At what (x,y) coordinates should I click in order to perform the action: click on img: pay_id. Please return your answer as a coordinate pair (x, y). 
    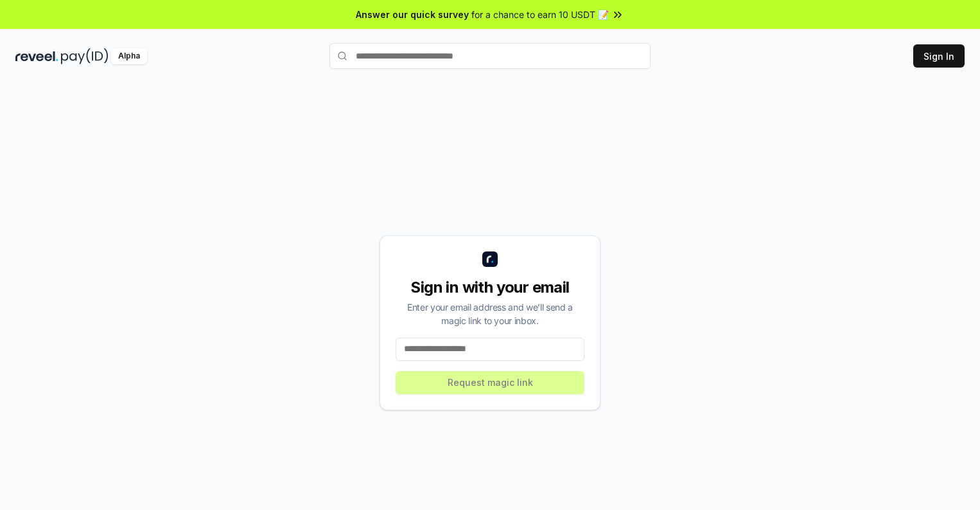
    Looking at the image, I should click on (84, 56).